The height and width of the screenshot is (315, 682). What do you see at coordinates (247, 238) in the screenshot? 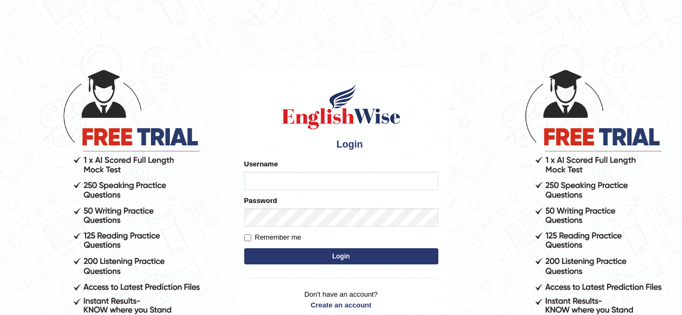
I see `input: Remember me` at bounding box center [247, 238].